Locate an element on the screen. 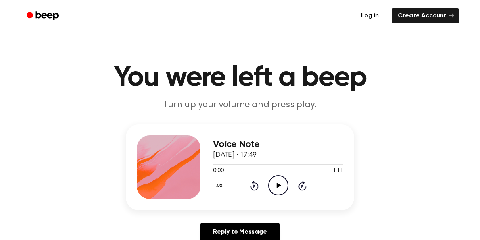 The height and width of the screenshot is (240, 480). button: 1.0x is located at coordinates (219, 185).